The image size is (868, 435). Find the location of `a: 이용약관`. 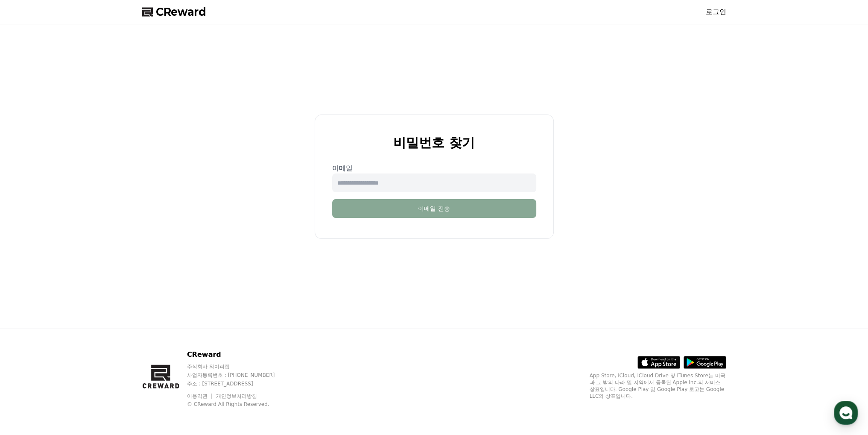

a: 이용약관 is located at coordinates (200, 396).